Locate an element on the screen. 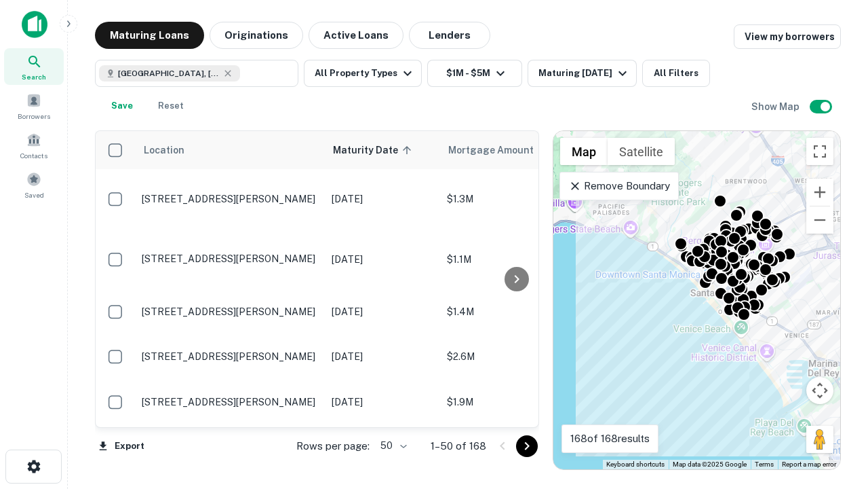 Image resolution: width=868 pixels, height=489 pixels. a: Terms is located at coordinates (765, 463).